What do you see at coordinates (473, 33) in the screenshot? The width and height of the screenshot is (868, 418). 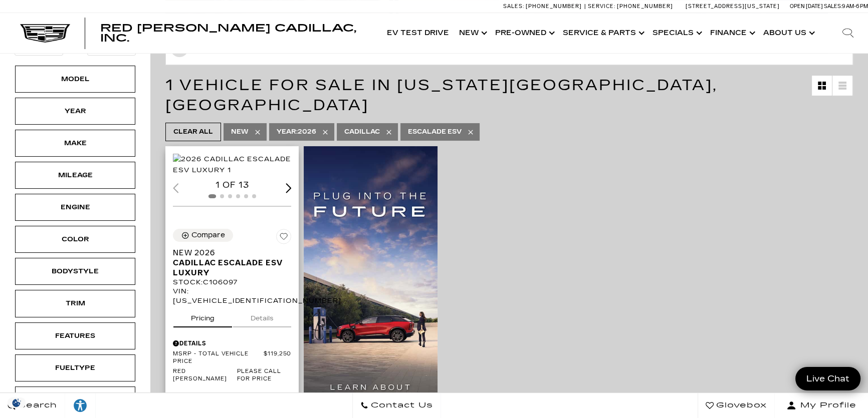 I see `a: New` at bounding box center [473, 33].